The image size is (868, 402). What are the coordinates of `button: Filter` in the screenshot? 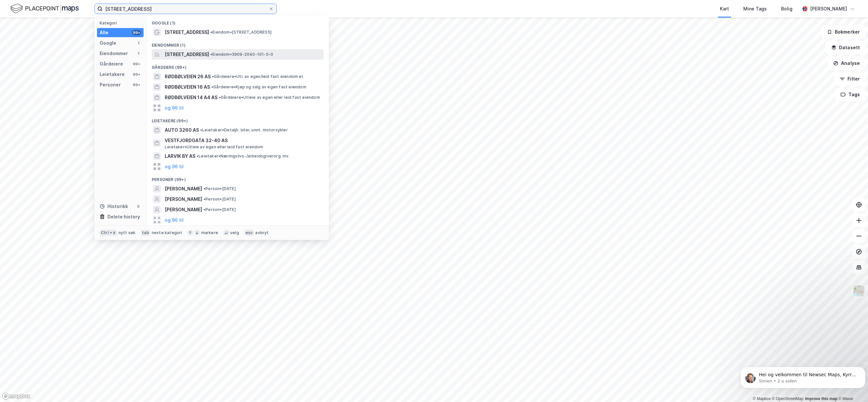 It's located at (850, 79).